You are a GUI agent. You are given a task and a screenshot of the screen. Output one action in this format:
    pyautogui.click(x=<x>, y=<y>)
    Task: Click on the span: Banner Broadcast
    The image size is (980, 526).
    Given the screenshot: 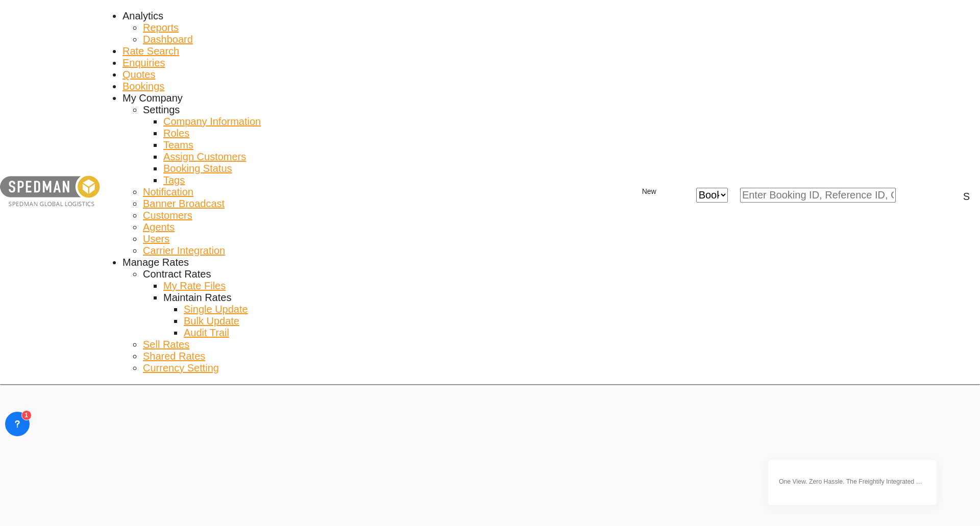 What is the action you would take?
    pyautogui.click(x=184, y=204)
    